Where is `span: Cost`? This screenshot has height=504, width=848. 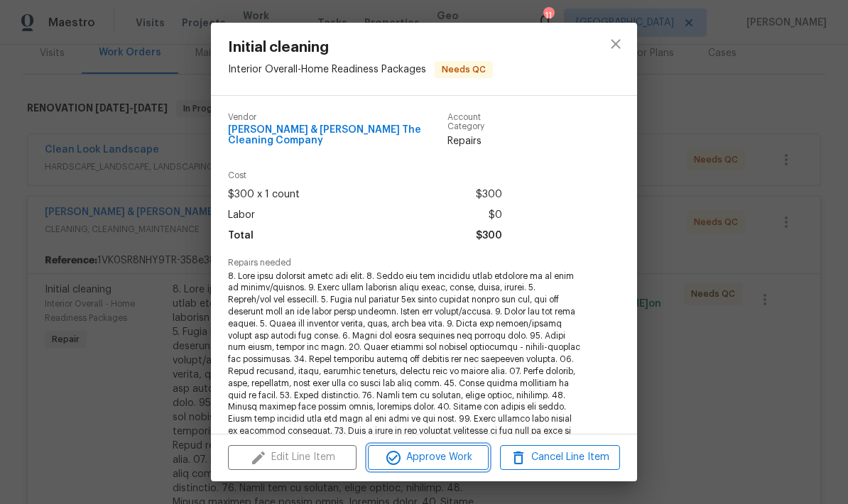
span: Cost is located at coordinates (365, 175).